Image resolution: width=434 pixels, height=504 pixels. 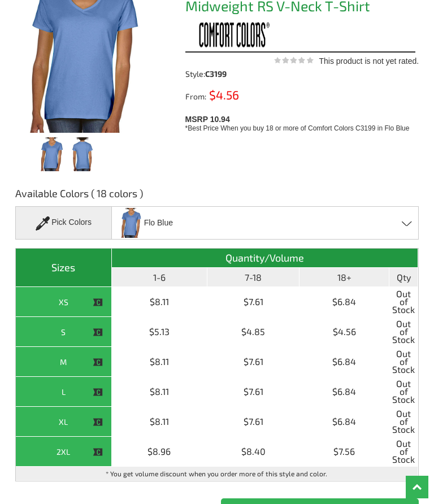 I want to click on div: XS, so click(x=64, y=302).